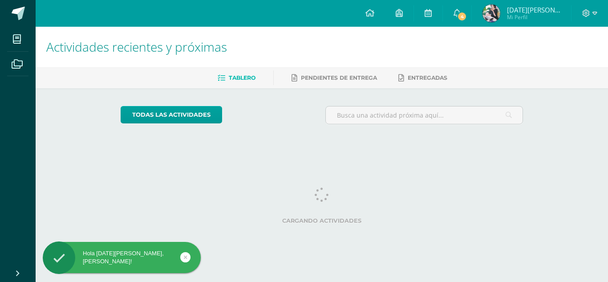 The height and width of the screenshot is (282, 608). Describe the element at coordinates (428, 77) in the screenshot. I see `span: Entregadas` at that location.